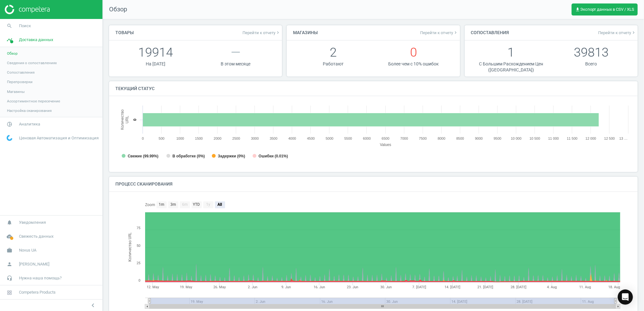 The width and height of the screenshot is (644, 311). What do you see at coordinates (367, 138) in the screenshot?
I see `text: 6000` at bounding box center [367, 138].